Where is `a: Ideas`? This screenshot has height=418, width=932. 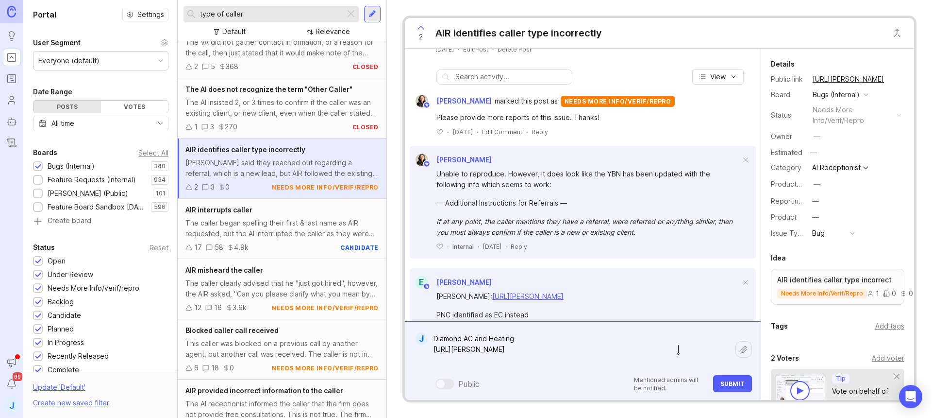
a: Ideas is located at coordinates (12, 36).